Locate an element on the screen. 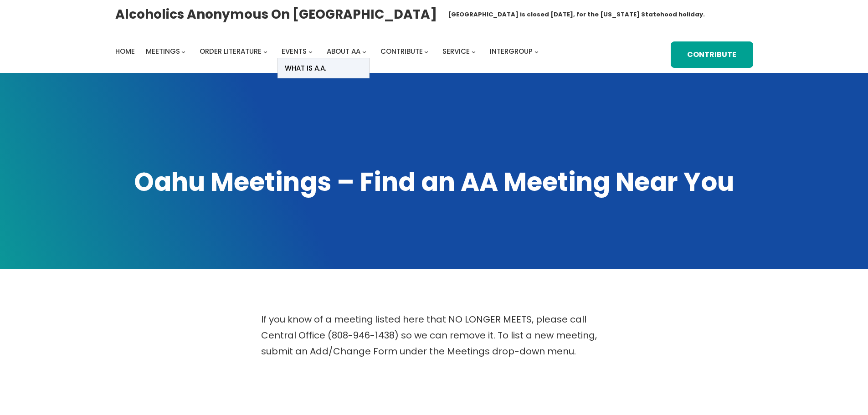  a: Service is located at coordinates (456, 51).